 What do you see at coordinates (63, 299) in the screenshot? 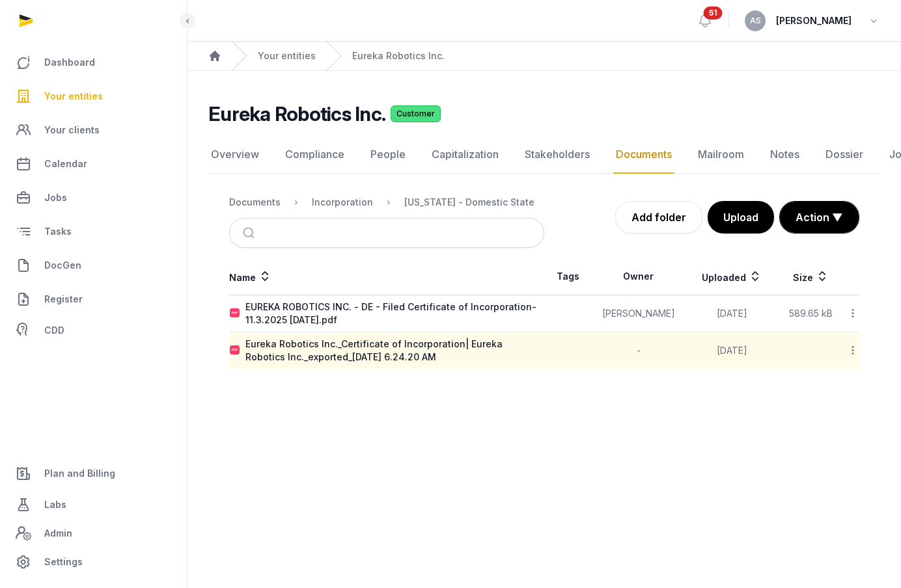
I see `span: Register` at bounding box center [63, 299].